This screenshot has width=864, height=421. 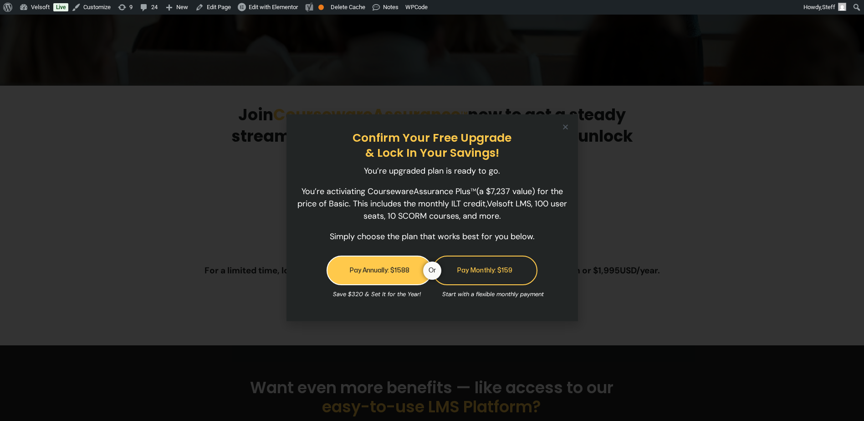 What do you see at coordinates (432, 145) in the screenshot?
I see `h2: Confirm Your Free Upgrade & Lock In Your Savings!` at bounding box center [432, 145].